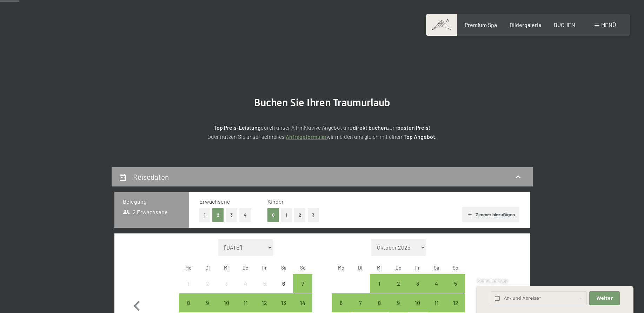  I want to click on div: Sun Oct 12 2025, so click(455, 303).